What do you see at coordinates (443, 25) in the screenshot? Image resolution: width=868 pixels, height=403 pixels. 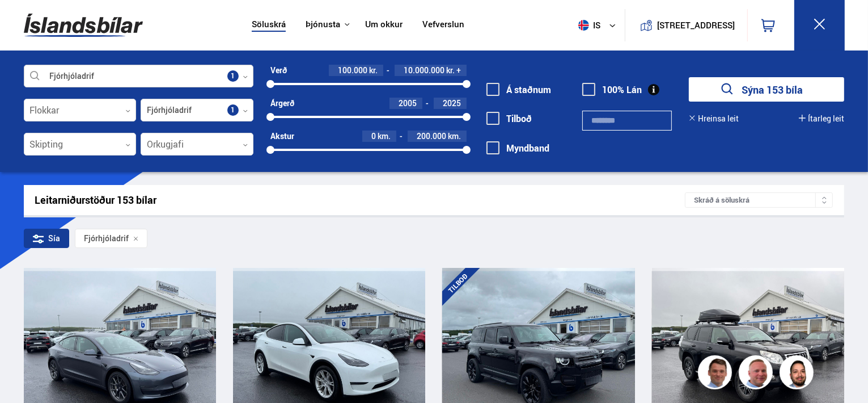 I see `a: Vefverslun` at bounding box center [443, 25].